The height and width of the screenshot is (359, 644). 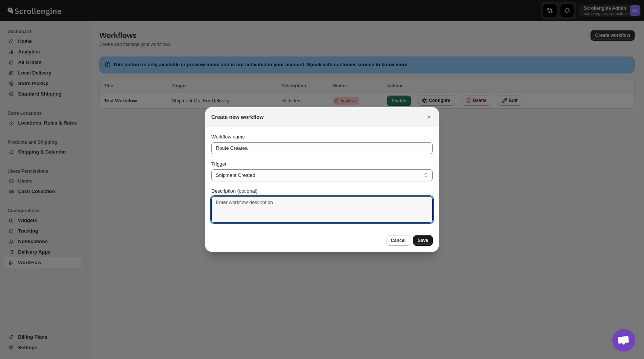 I want to click on input: Enter workflow name, so click(x=322, y=148).